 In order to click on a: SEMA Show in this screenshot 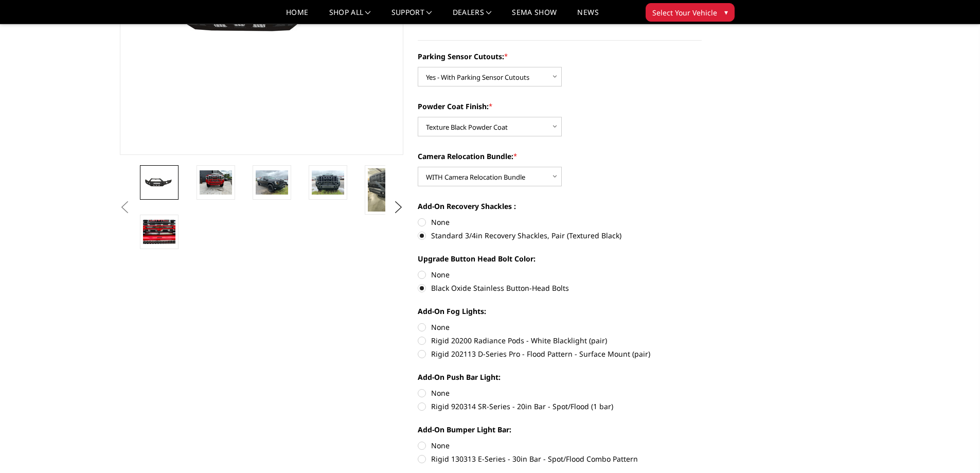, I will do `click(534, 16)`.